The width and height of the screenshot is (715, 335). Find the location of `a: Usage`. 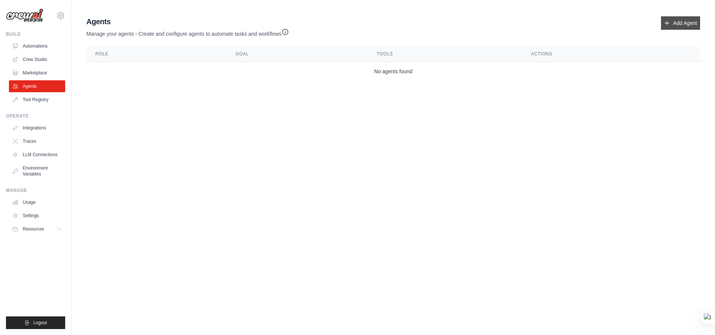

a: Usage is located at coordinates (37, 202).